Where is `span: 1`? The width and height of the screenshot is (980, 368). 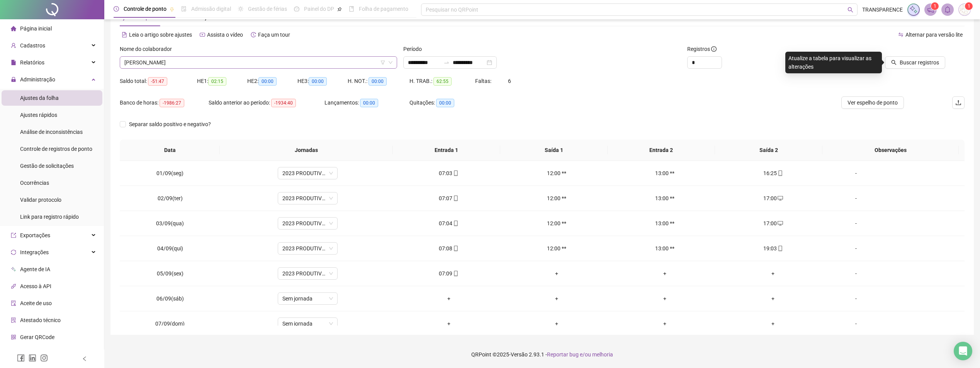 span: 1 is located at coordinates (934, 7).